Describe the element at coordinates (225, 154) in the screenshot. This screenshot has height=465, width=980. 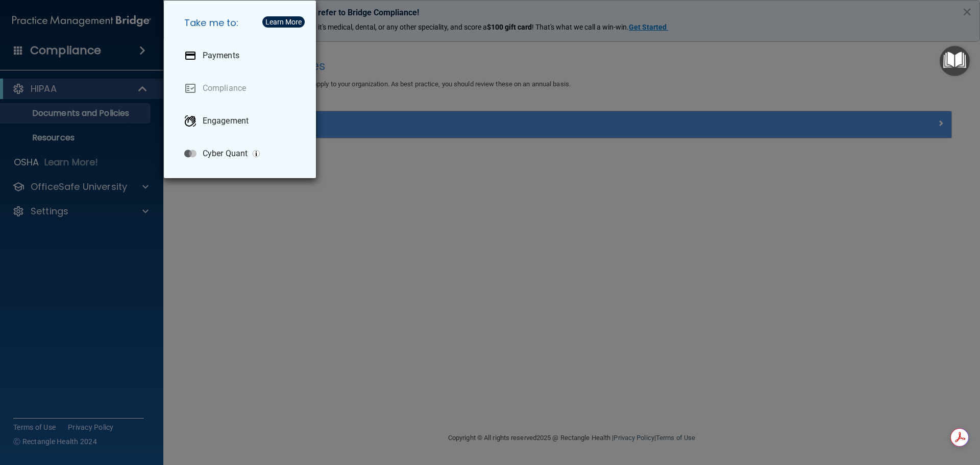
I see `p: Cyber Quant` at that location.